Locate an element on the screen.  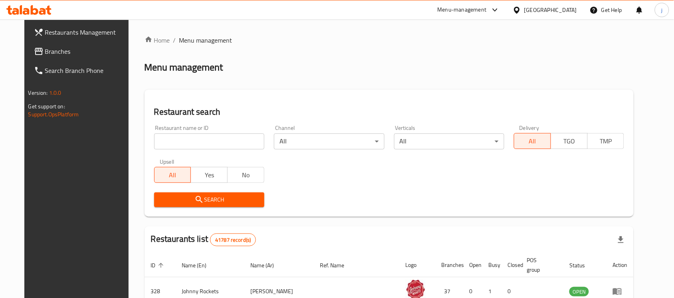
a: Branches is located at coordinates (82, 51).